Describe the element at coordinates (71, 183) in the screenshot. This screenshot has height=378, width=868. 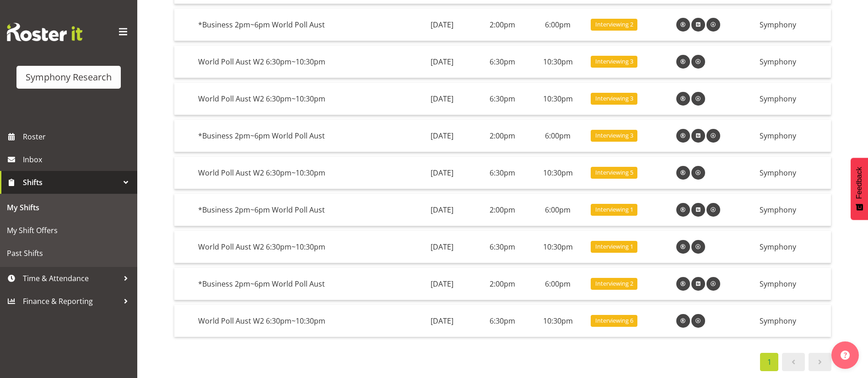
I see `span: Shifts` at that location.